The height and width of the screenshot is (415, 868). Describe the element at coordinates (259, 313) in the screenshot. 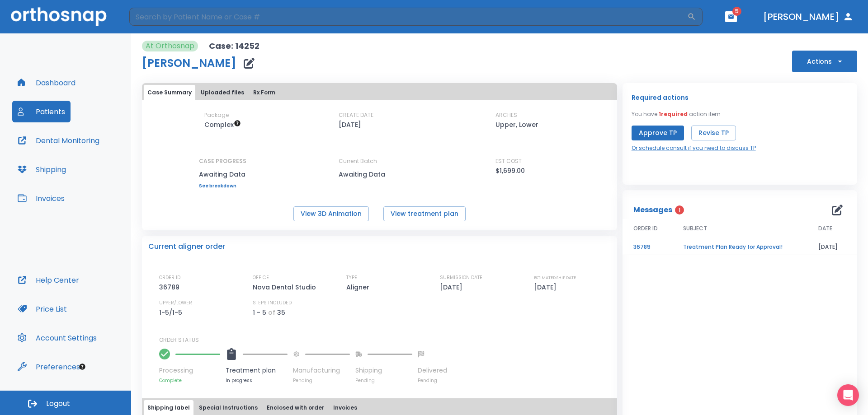

I see `p: 1 - 5` at that location.